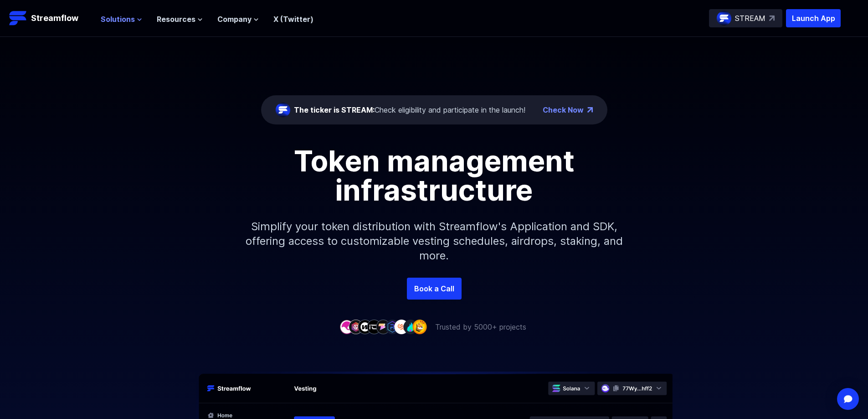 The height and width of the screenshot is (419, 868). I want to click on button: Company, so click(238, 19).